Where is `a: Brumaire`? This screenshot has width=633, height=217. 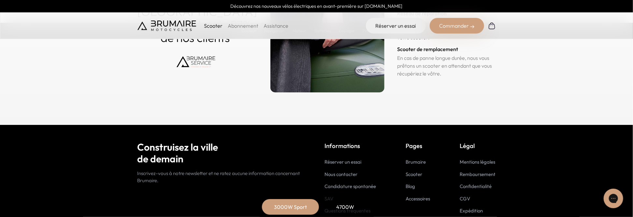 a: Brumaire is located at coordinates (416, 162).